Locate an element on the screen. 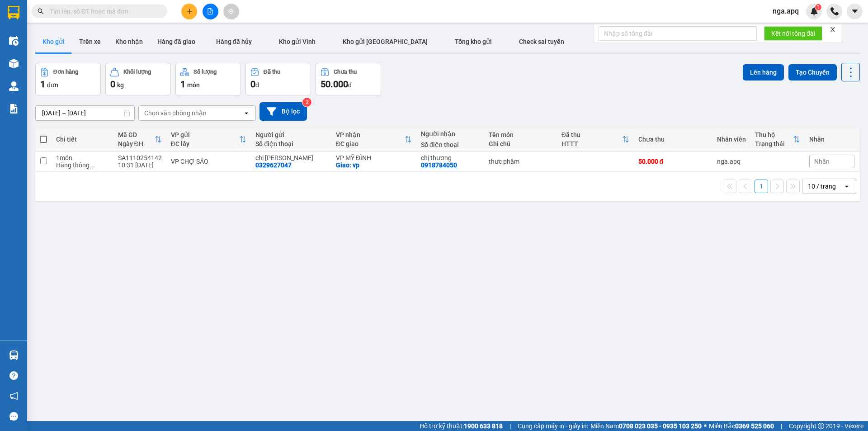  span: question-circle is located at coordinates (13, 375).